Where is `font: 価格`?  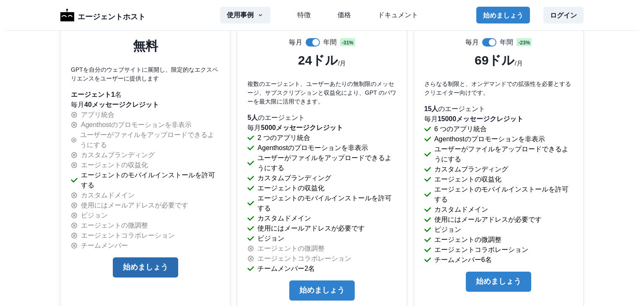
font: 価格 is located at coordinates (344, 15).